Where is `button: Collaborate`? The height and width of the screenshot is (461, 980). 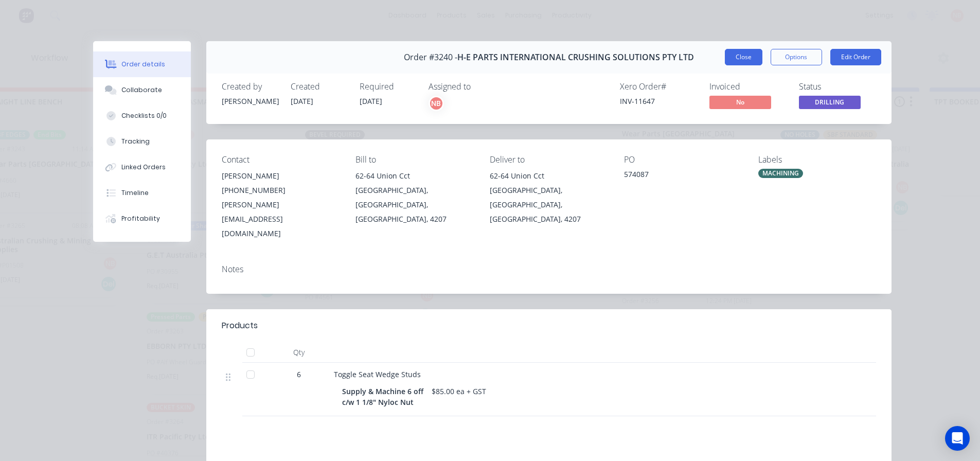
button: Collaborate is located at coordinates (142, 90).